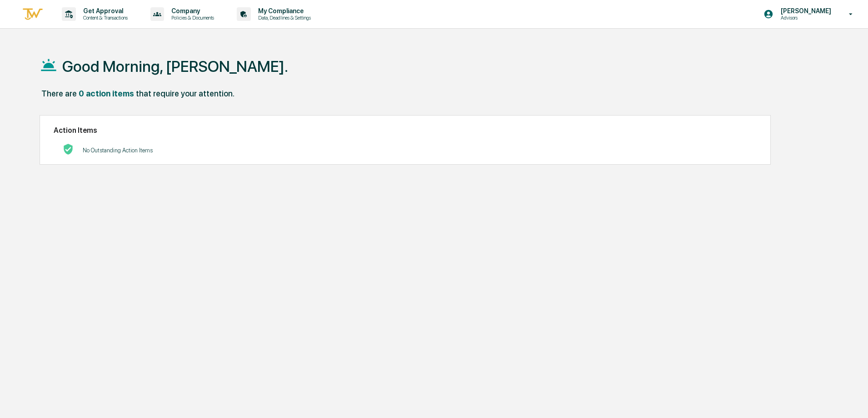 The height and width of the screenshot is (418, 868). Describe the element at coordinates (283, 18) in the screenshot. I see `p: Data, Deadlines & Settings` at that location.